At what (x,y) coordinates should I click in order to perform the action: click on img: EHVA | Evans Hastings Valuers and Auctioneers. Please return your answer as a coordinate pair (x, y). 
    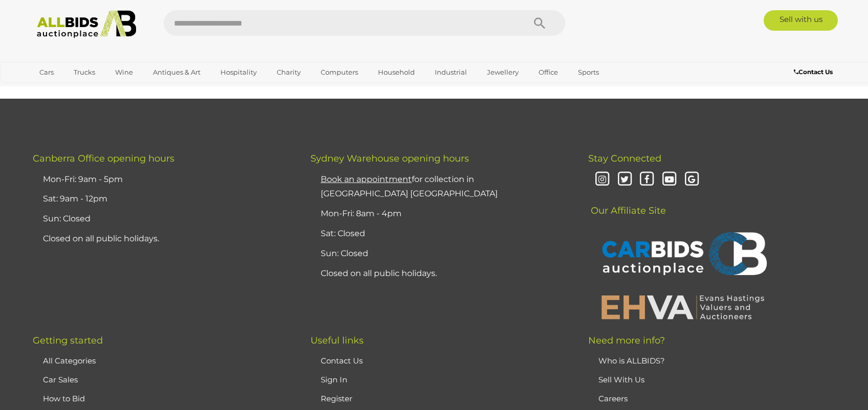
    Looking at the image, I should click on (683, 307).